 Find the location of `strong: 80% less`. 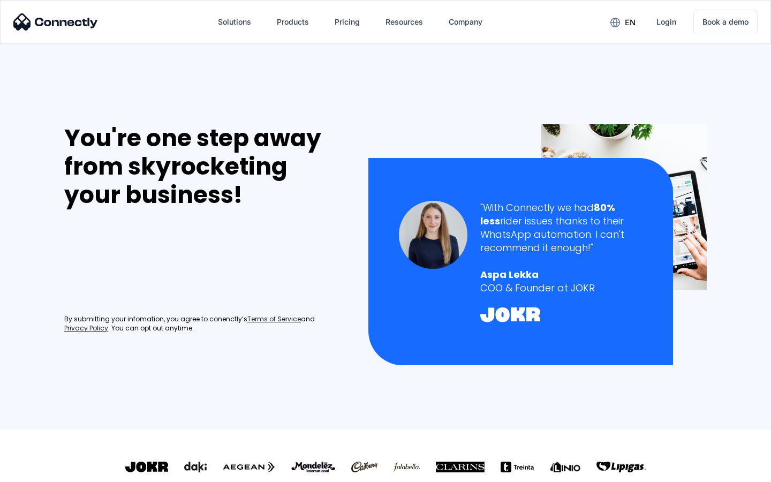

strong: 80% less is located at coordinates (548, 214).